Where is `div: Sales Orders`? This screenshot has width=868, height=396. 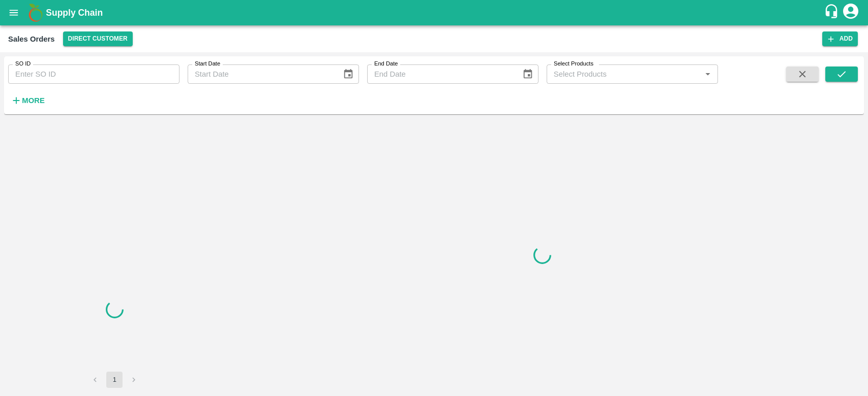 div: Sales Orders is located at coordinates (31, 39).